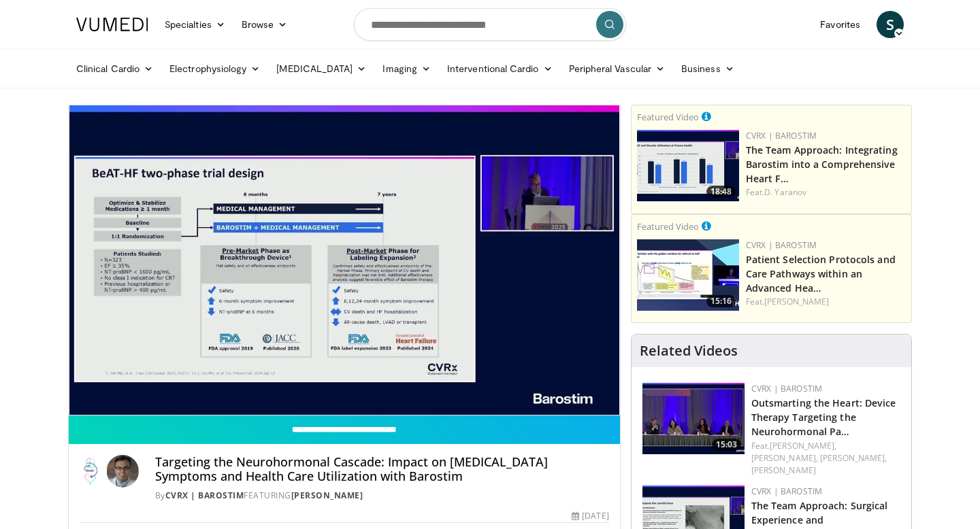  I want to click on img: Avatar, so click(123, 472).